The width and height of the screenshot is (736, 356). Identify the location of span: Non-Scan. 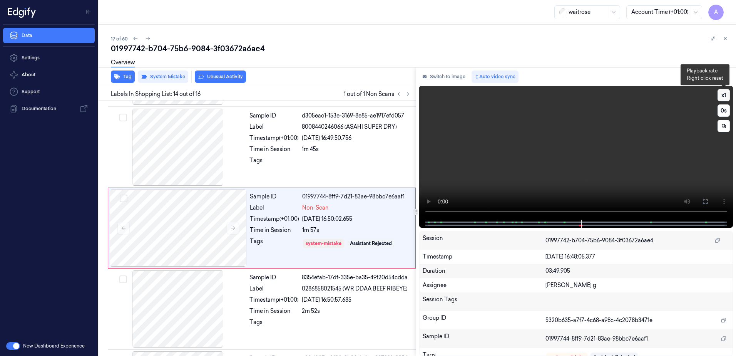
(315, 207).